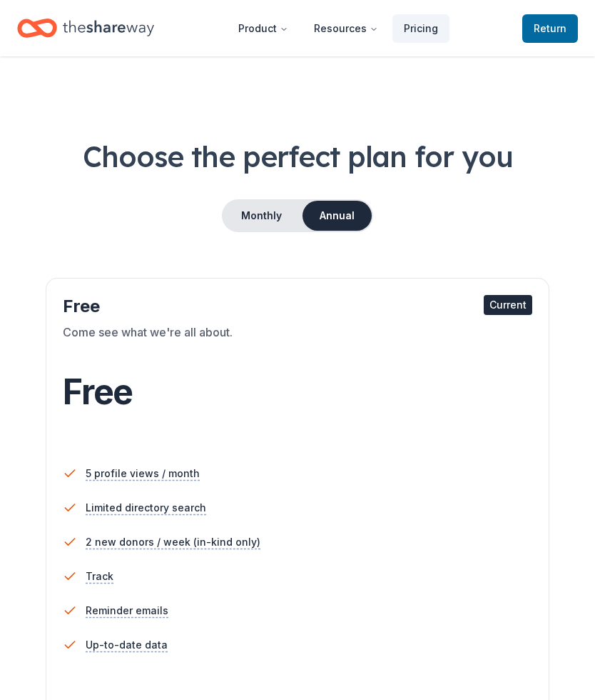 The image size is (595, 700). What do you see at coordinates (85, 28) in the screenshot?
I see `a: Home` at bounding box center [85, 28].